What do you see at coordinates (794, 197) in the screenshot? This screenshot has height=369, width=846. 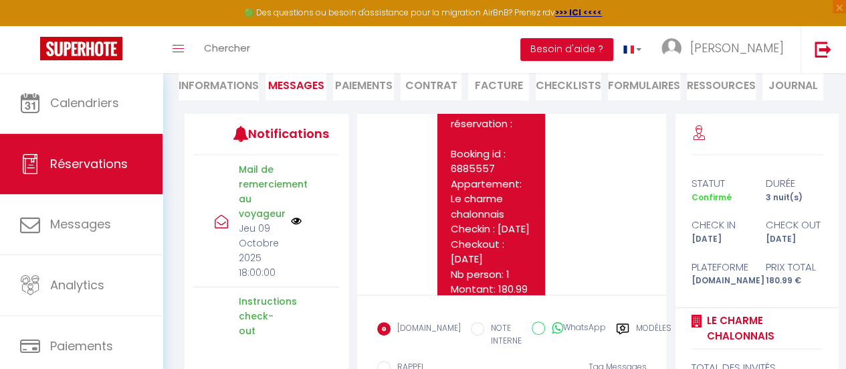 I see `div: 3 nuit(s)` at bounding box center [794, 197].